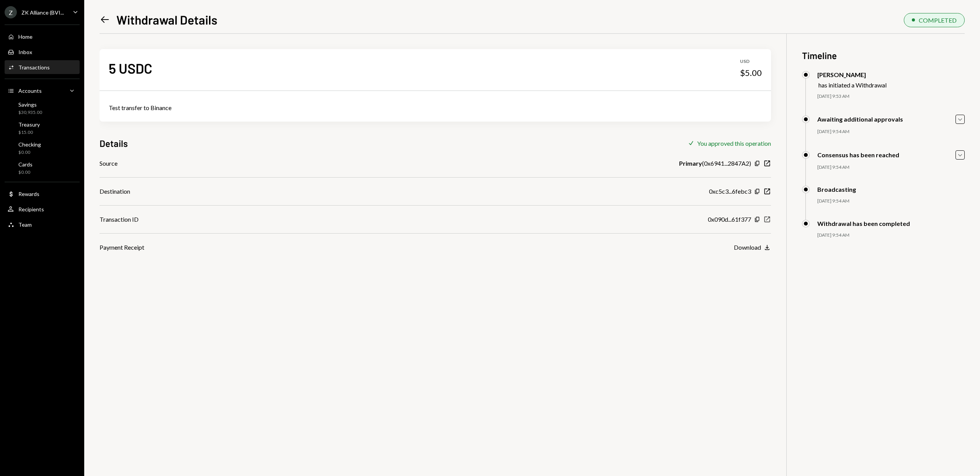  I want to click on a: Home, so click(42, 36).